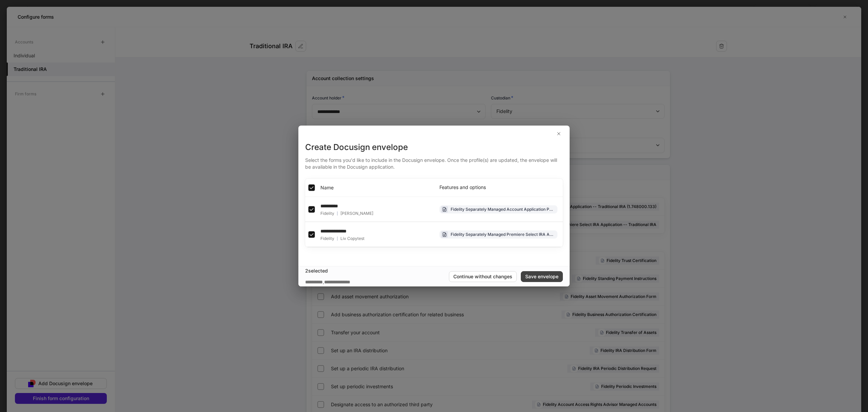  What do you see at coordinates (542, 277) in the screenshot?
I see `button: Save envelope` at bounding box center [542, 277].